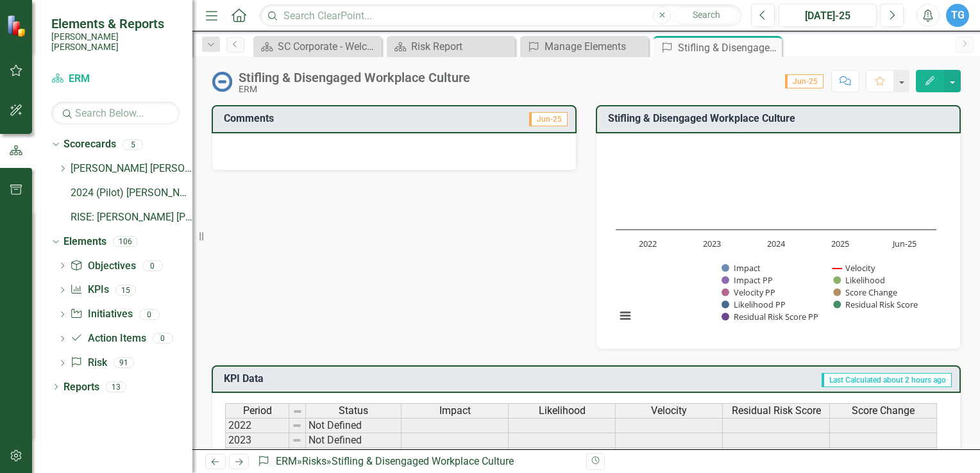 The height and width of the screenshot is (473, 980). What do you see at coordinates (461, 46) in the screenshot?
I see `div: Risk Report` at bounding box center [461, 46].